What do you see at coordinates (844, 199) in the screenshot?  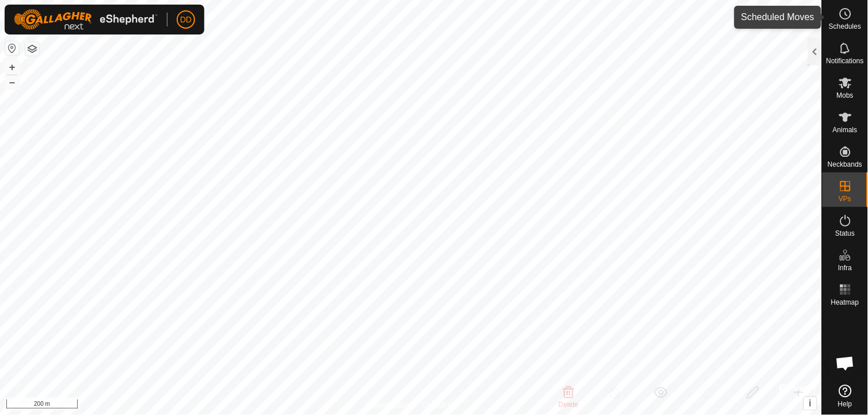 I see `span: VPs` at bounding box center [844, 199].